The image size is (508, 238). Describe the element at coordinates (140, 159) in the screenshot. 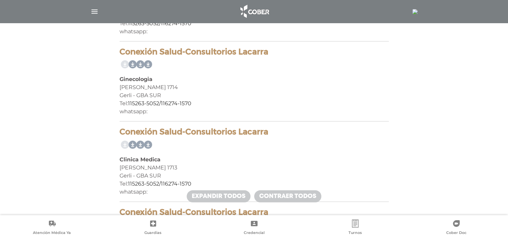

I see `b: Clinica Medica` at that location.